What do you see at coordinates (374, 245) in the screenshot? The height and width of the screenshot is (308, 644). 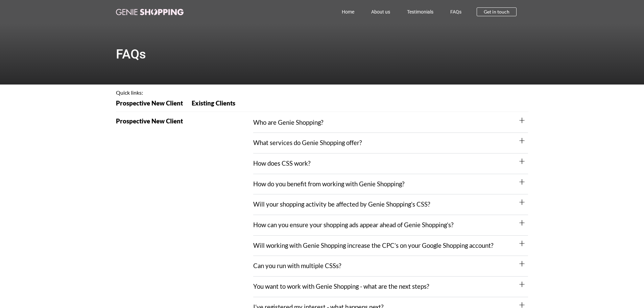 I see `a: Will working with Genie Shopping increase the CPC’s on your Google Shopping account?` at bounding box center [374, 245].